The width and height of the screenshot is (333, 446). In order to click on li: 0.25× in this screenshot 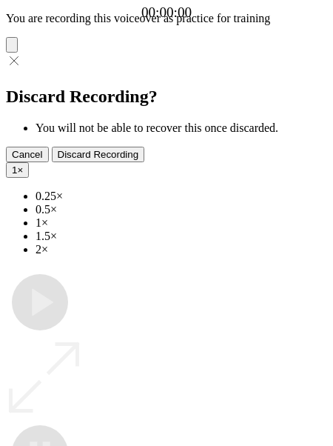, I will do `click(181, 196)`.